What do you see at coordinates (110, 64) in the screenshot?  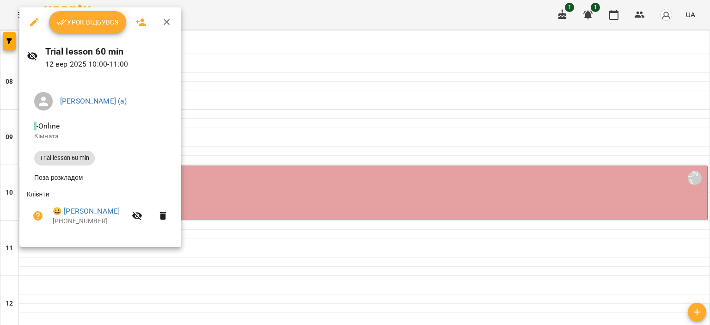 I see `p: 12 вер 2025 10:00 - 11:00` at bounding box center [110, 64].